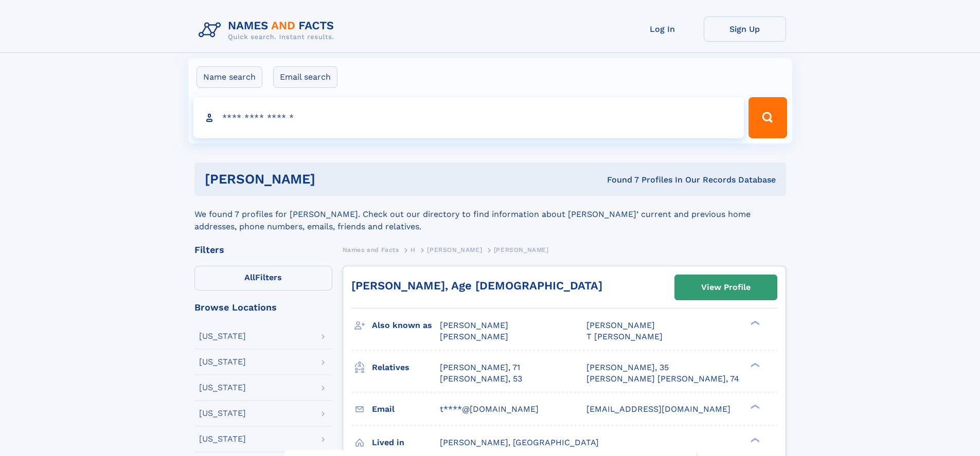 The image size is (980, 456). Describe the element at coordinates (305, 77) in the screenshot. I see `label: Email search` at that location.